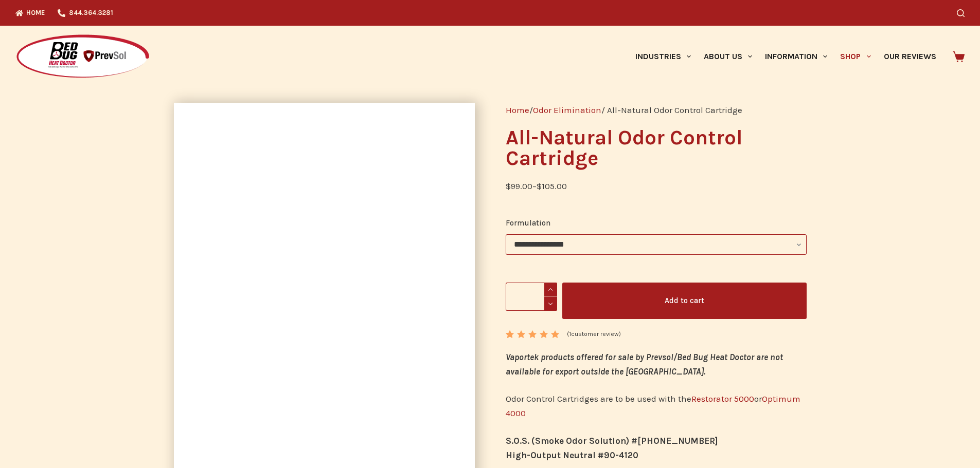 The image size is (980, 468). Describe the element at coordinates (533, 334) in the screenshot. I see `div: Rated 5.00 out of 5` at that location.